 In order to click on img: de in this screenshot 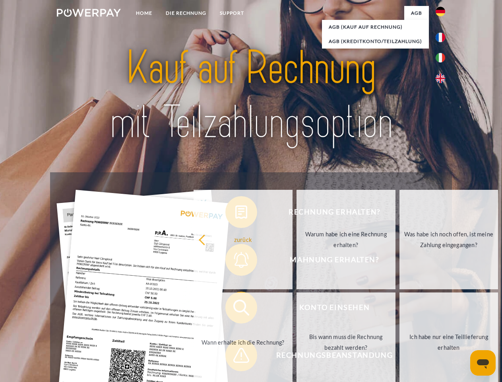, I will do `click(441, 12)`.